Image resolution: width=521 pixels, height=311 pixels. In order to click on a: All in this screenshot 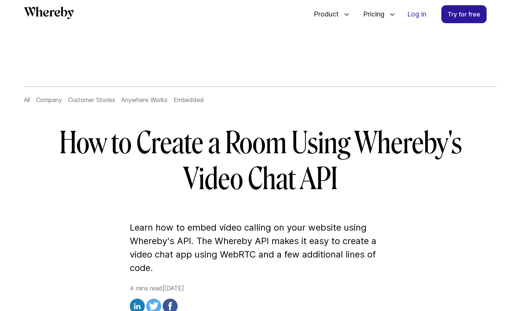, I will do `click(27, 100)`.